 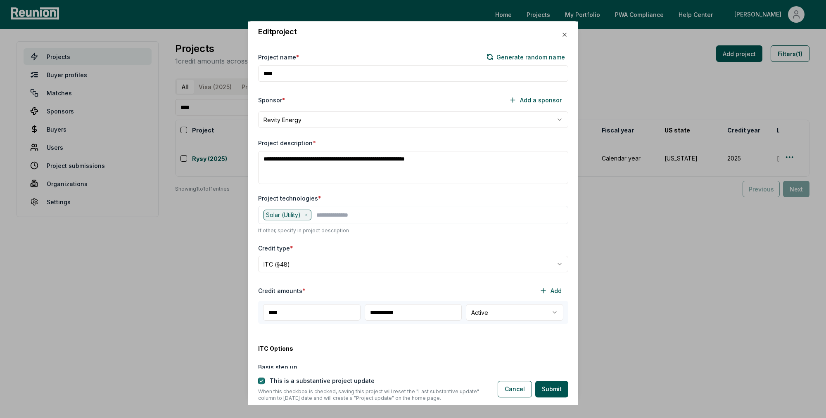 What do you see at coordinates (526, 57) in the screenshot?
I see `button: Generate random name` at bounding box center [526, 57].